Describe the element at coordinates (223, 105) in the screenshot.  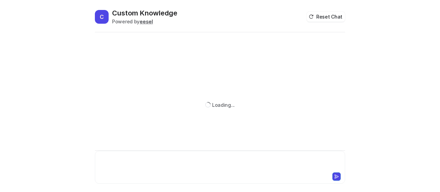
I see `div: Loading...` at that location.